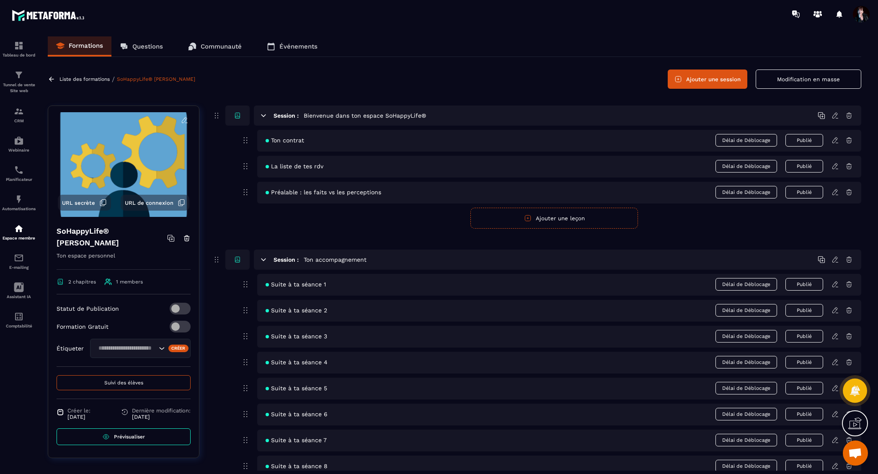  What do you see at coordinates (129, 282) in the screenshot?
I see `span: 1 members` at bounding box center [129, 282].